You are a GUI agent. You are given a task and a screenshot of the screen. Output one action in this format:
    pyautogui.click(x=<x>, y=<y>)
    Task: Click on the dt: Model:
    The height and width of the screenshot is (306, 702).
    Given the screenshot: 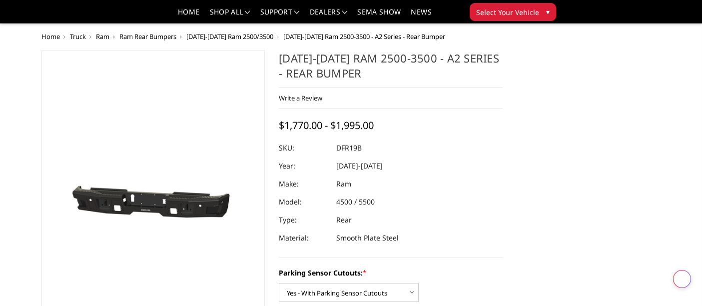 What is the action you would take?
    pyautogui.click(x=304, y=202)
    